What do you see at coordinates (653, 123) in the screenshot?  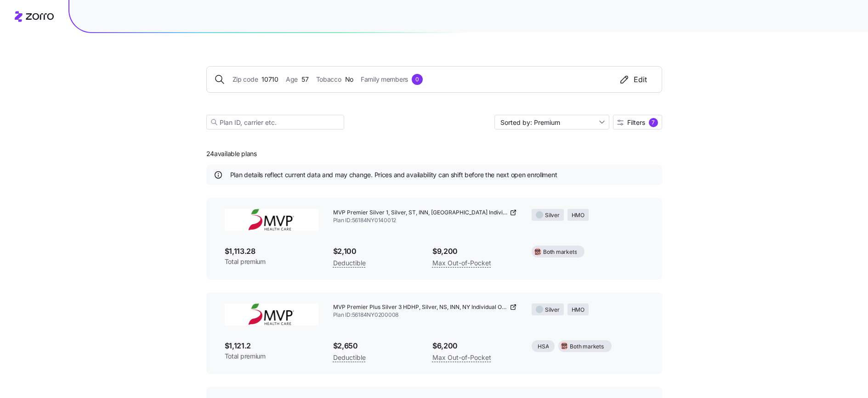 I see `div: 7` at bounding box center [653, 123].